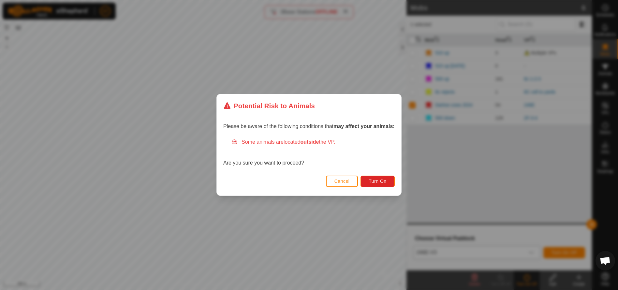 The width and height of the screenshot is (618, 290). I want to click on span: Turn On, so click(378, 181).